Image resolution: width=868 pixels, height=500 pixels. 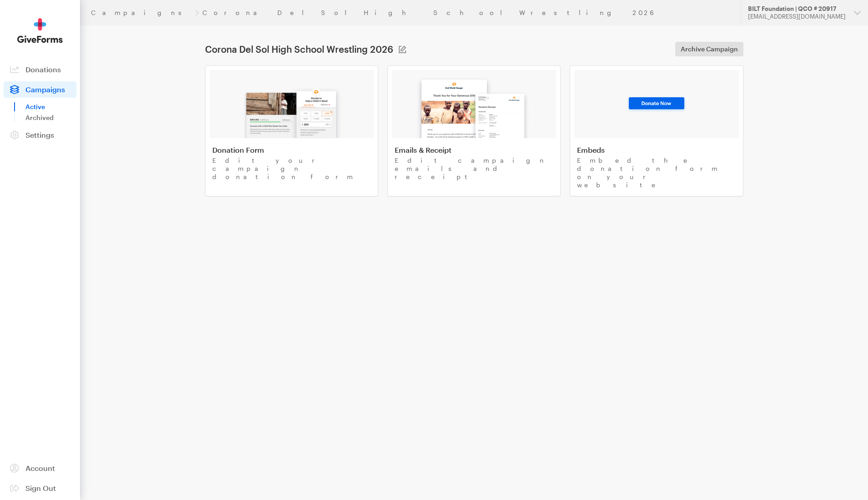 What do you see at coordinates (656, 104) in the screenshot?
I see `img: image-3-93ee28eb8bf338fe015091468080e1db9f51356d23dce784fdc61914b1599f14.png` at bounding box center [656, 104].